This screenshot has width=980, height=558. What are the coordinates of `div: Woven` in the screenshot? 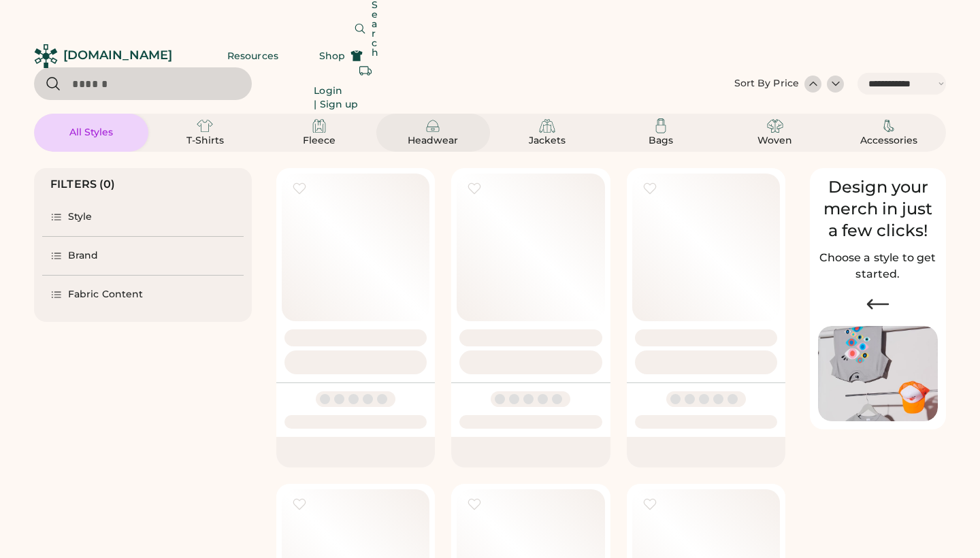 It's located at (775, 140).